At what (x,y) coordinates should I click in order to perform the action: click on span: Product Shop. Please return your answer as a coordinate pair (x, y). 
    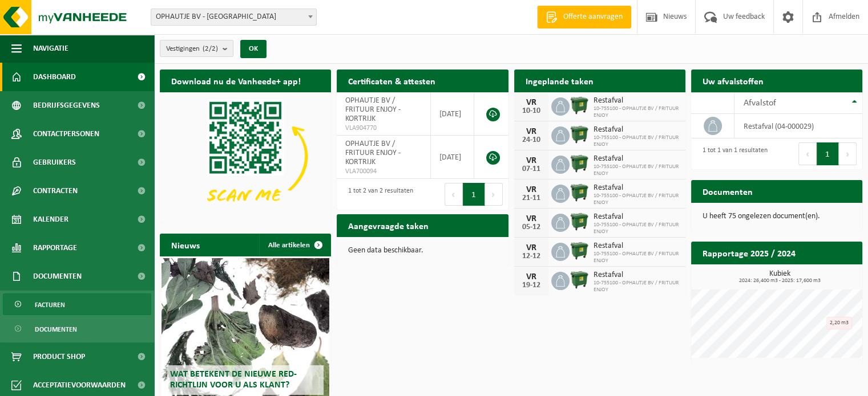
    Looking at the image, I should click on (58, 357).